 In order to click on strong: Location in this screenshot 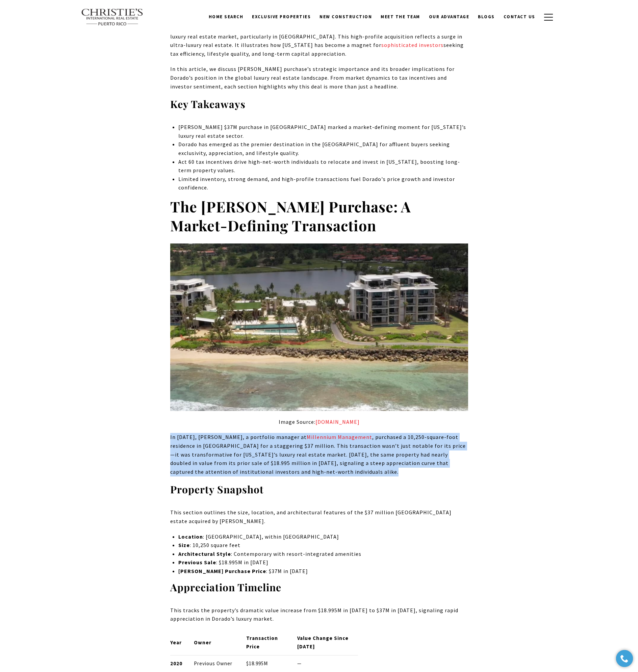, I will do `click(191, 537)`.